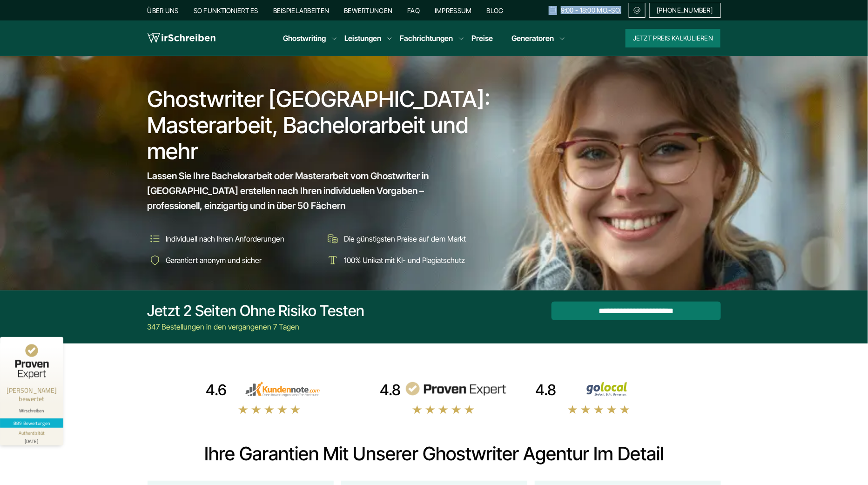 The height and width of the screenshot is (485, 868). I want to click on a: Fachrichtungen, so click(427, 38).